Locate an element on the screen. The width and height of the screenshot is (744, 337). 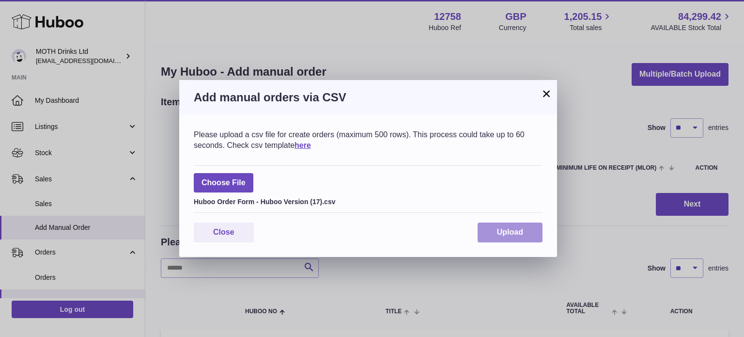
div: Please upload a csv file for create orders (maximum 500 rows). This process could take up to 60 s... is located at coordinates (368, 140).